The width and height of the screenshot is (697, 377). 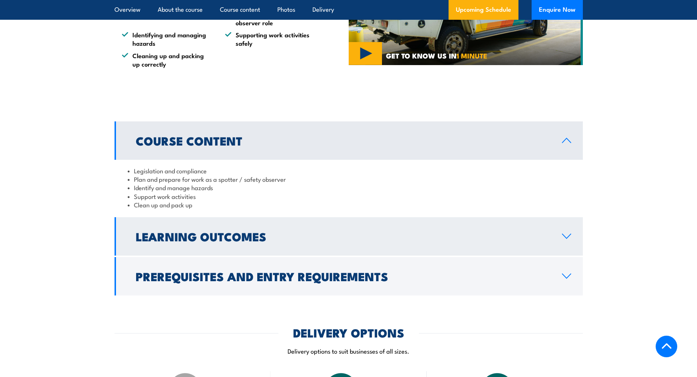 I want to click on h2: Learning Outcomes, so click(x=343, y=236).